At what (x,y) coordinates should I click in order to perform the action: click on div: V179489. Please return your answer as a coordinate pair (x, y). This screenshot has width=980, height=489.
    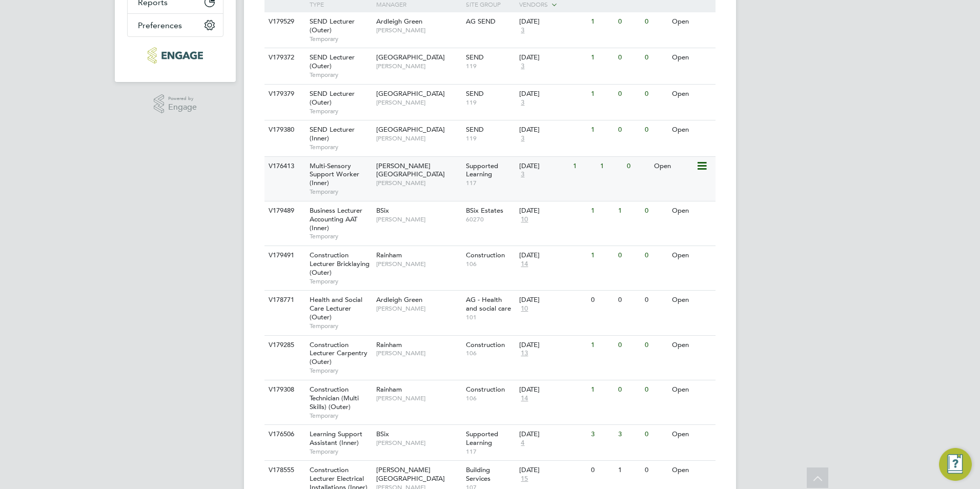
    Looking at the image, I should click on (284, 211).